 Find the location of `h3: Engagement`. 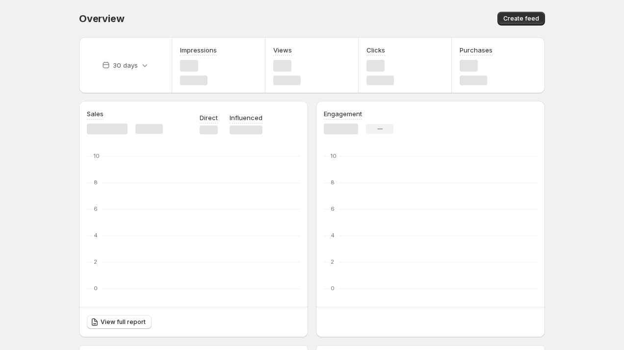

h3: Engagement is located at coordinates (343, 114).